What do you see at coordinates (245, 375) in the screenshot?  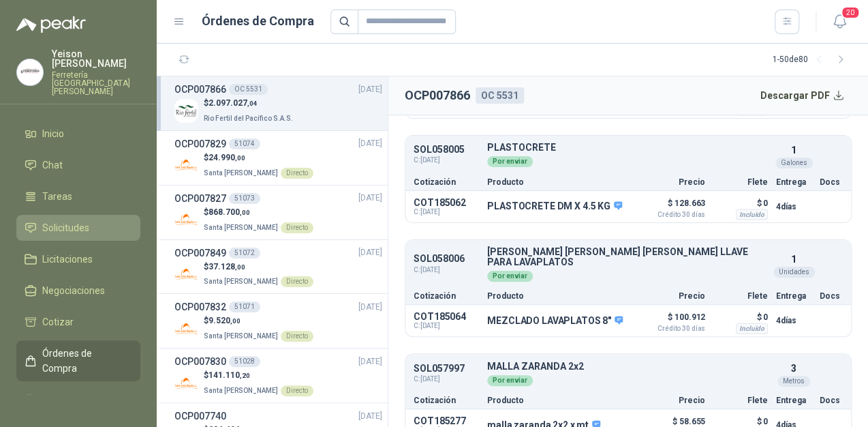 I see `span: ,20` at bounding box center [245, 375].